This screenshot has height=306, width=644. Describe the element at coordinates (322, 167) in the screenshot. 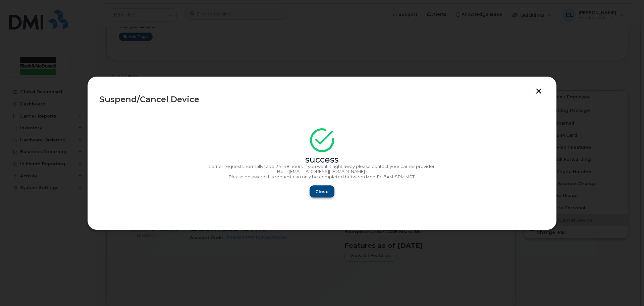

I see `p: Carrier requests normally take 24–48 hours, if you want it right away please contact your carrier...` at that location.